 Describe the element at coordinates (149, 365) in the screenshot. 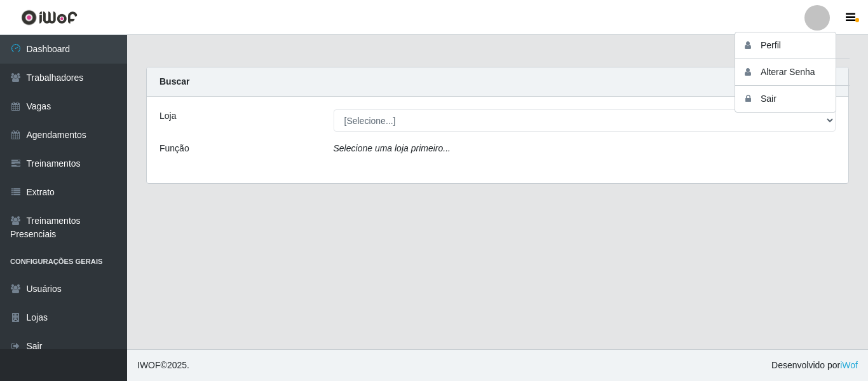

I see `span: IWOF` at that location.